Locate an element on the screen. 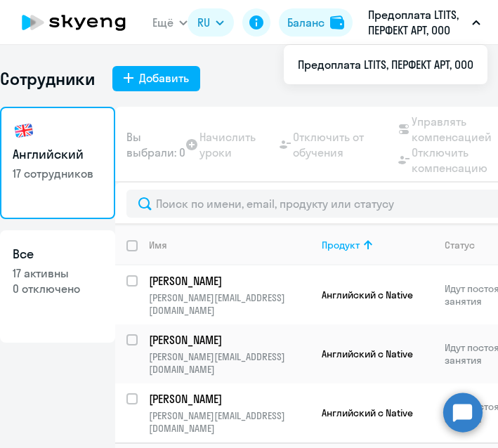  button: Предоплата LTITS, ПЕРФЕКТ АРТ, ООО is located at coordinates (424, 23).